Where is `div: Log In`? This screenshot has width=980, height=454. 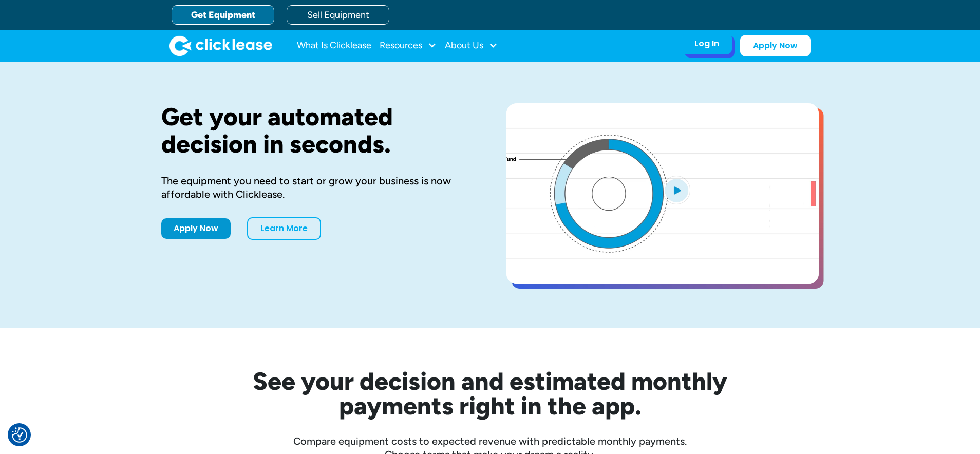 div: Log In is located at coordinates (707, 44).